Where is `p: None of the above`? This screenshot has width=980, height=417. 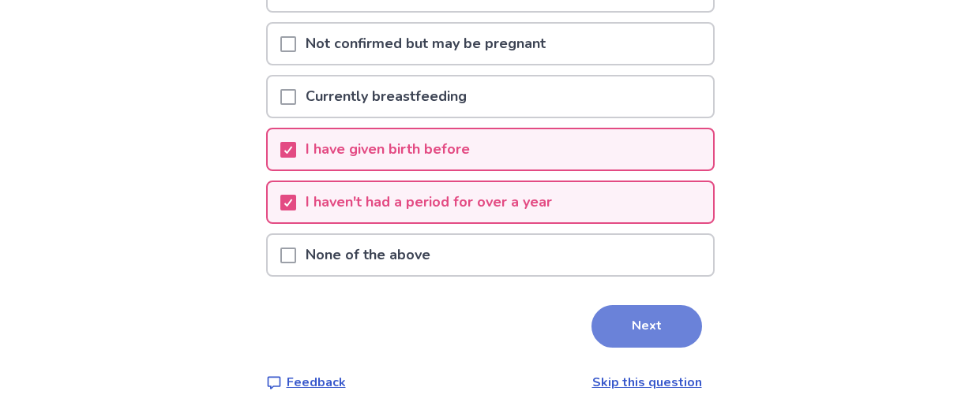 p: None of the above is located at coordinates (367, 255).